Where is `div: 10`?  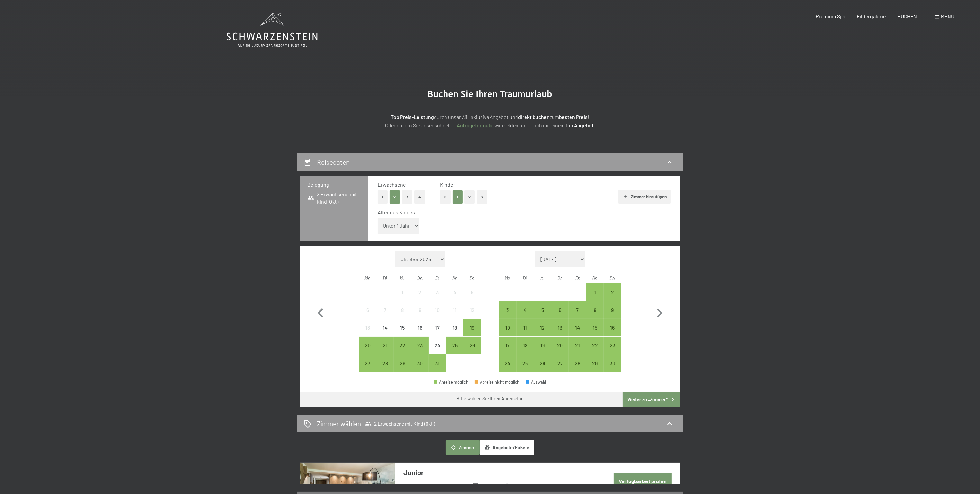 div: 10 is located at coordinates (438, 315).